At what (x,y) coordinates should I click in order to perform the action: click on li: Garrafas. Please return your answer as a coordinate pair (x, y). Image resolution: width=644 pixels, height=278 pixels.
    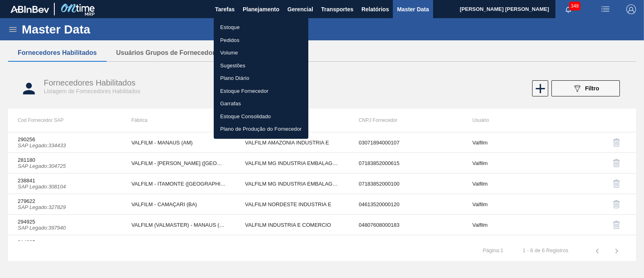
    Looking at the image, I should click on (261, 104).